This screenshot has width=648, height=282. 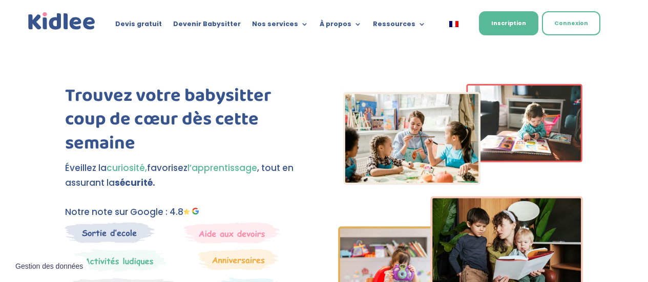 What do you see at coordinates (232, 233) in the screenshot?
I see `img: weekends` at bounding box center [232, 233].